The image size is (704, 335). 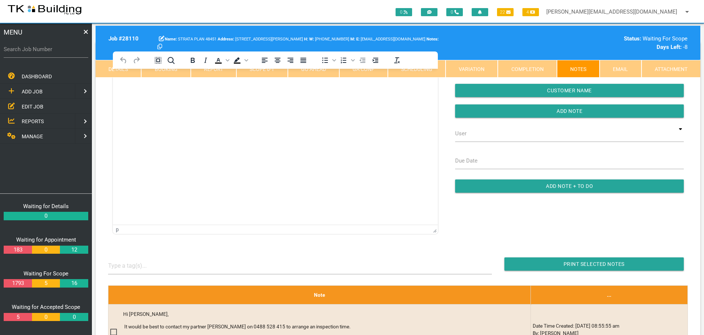 What do you see at coordinates (118, 69) in the screenshot?
I see `a: Details` at bounding box center [118, 69].